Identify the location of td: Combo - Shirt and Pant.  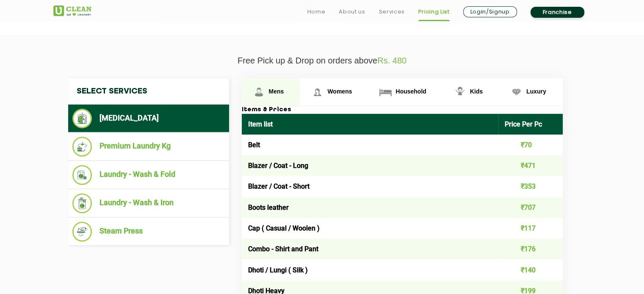
(370, 249).